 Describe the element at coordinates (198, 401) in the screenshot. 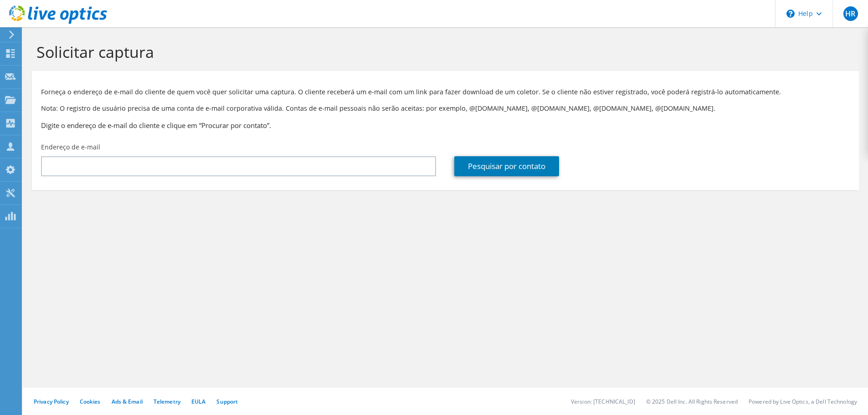

I see `a: EULA` at that location.